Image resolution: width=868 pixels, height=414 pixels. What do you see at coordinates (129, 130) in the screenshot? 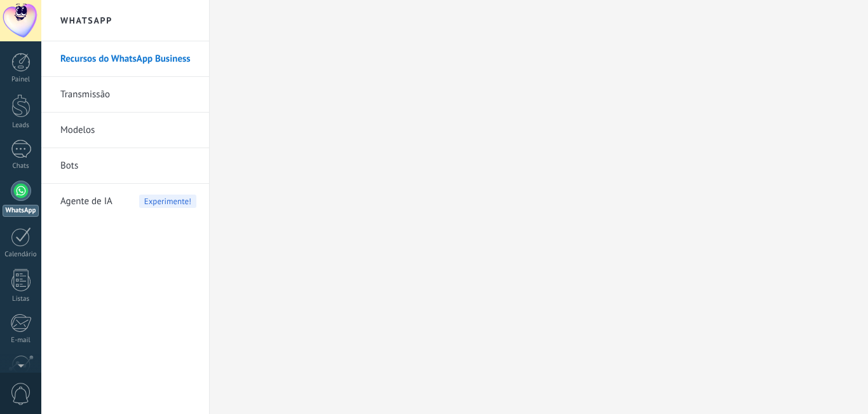
I see `a: Modelos` at bounding box center [129, 130].